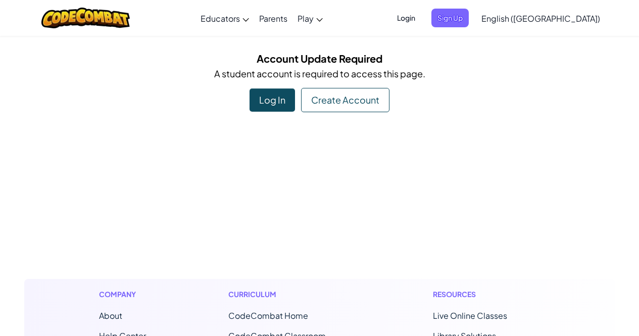 This screenshot has width=639, height=336. Describe the element at coordinates (85, 18) in the screenshot. I see `img: CodeCombat logo` at that location.